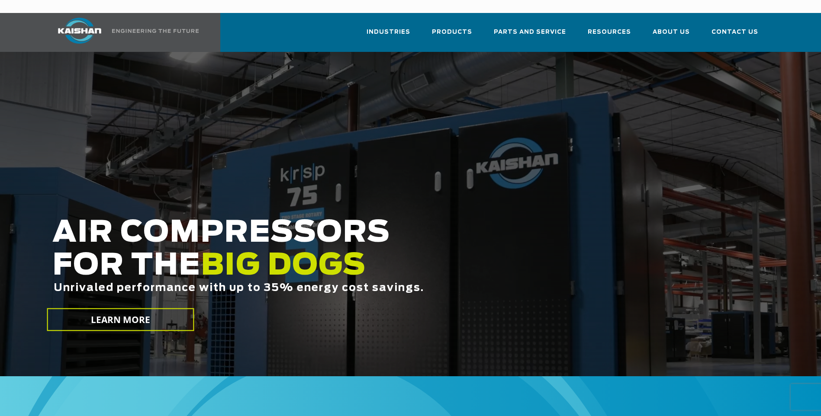  I want to click on a: Contact Us, so click(735, 35).